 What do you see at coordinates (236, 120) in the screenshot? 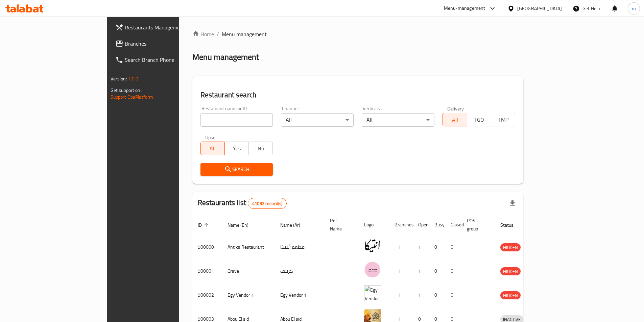
I see `input: Search for restaurant name or ID..` at bounding box center [236, 120].